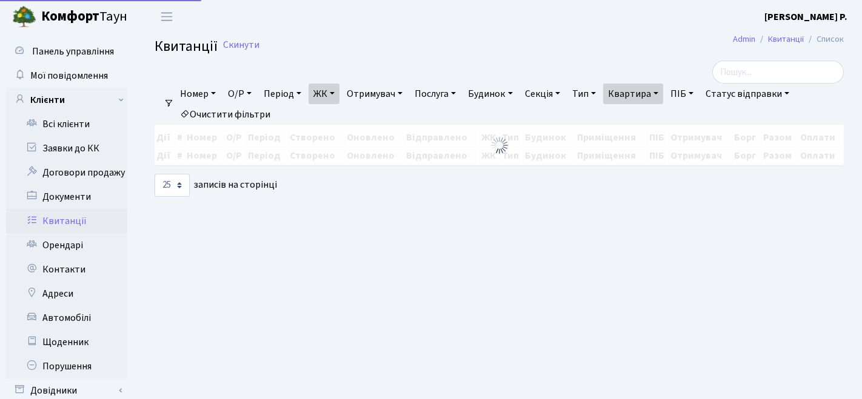  Describe the element at coordinates (67, 173) in the screenshot. I see `a: Договори продажу` at that location.